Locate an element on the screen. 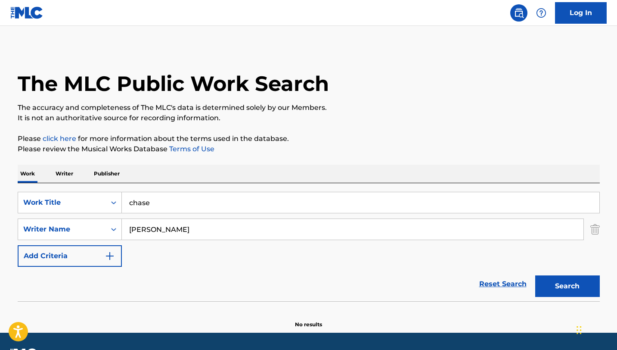  h1: The MLC Public Work Search is located at coordinates (173, 84).